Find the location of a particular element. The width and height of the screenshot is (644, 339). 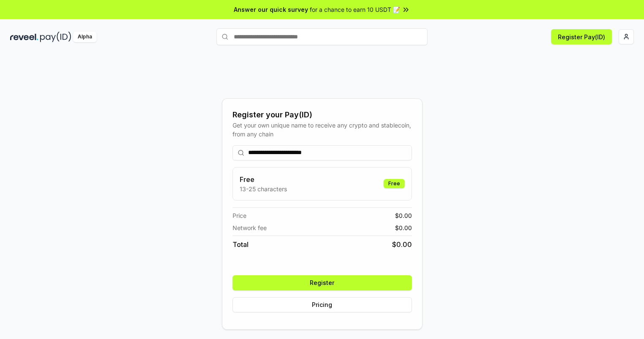

p: 13-25 characters is located at coordinates (263, 189).